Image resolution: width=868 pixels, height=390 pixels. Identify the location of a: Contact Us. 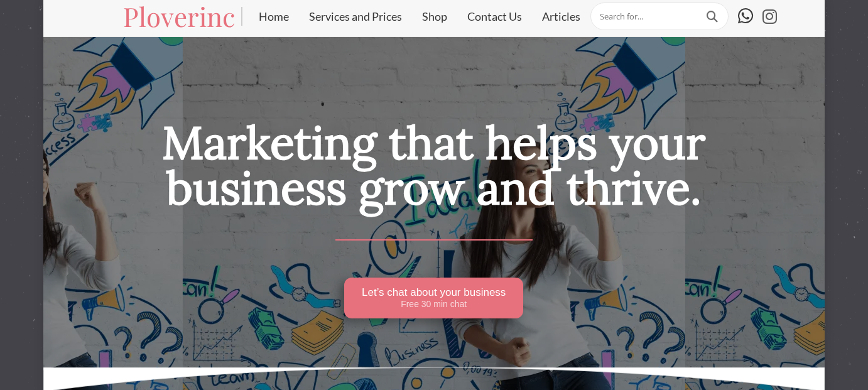
(494, 16).